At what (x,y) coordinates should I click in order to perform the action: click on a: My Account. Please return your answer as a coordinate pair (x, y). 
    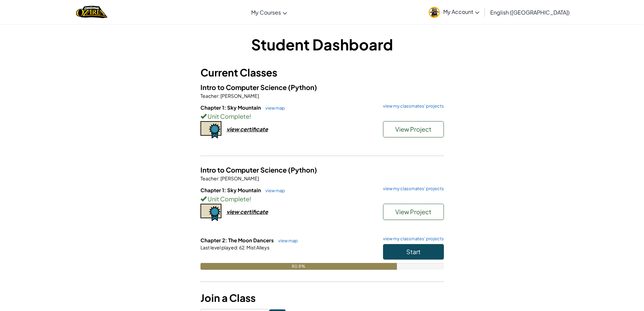
    Looking at the image, I should click on (454, 12).